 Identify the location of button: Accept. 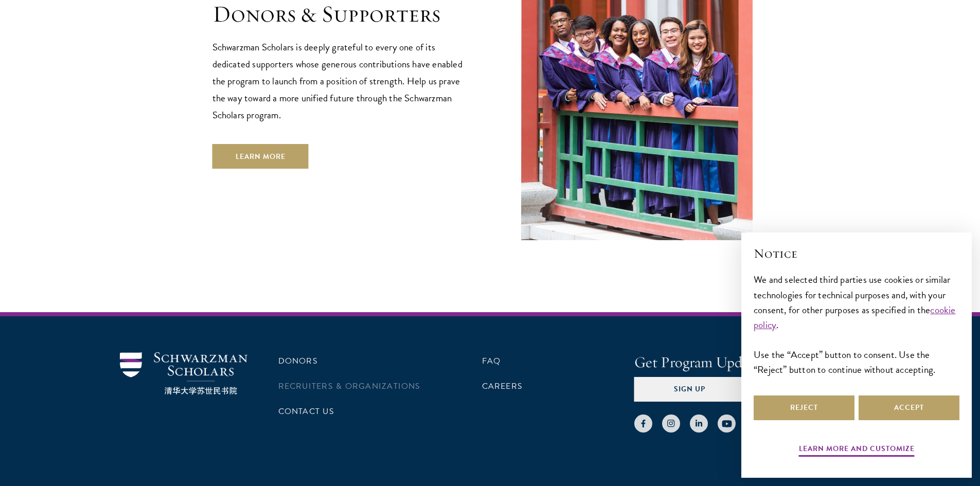
(909, 408).